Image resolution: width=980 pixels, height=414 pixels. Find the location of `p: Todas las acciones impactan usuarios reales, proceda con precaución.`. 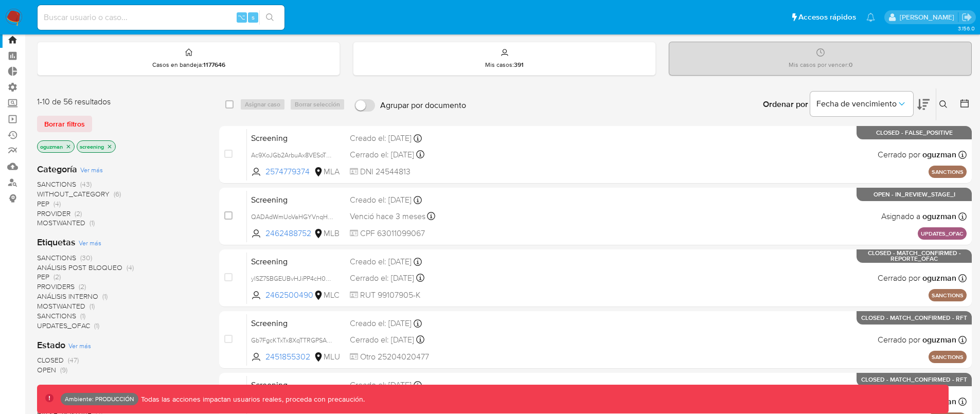

p: Todas las acciones impactan usuarios reales, proceda con precaución. is located at coordinates (252, 399).